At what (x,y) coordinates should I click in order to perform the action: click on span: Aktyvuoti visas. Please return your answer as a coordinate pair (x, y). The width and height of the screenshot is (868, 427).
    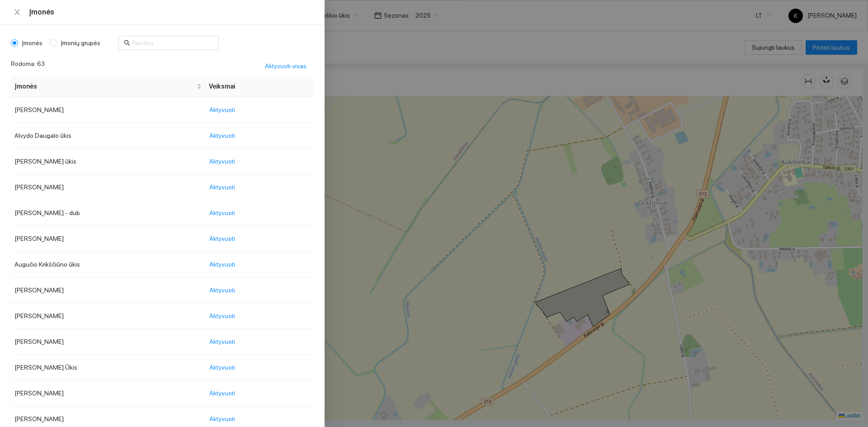
    Looking at the image, I should click on (286, 66).